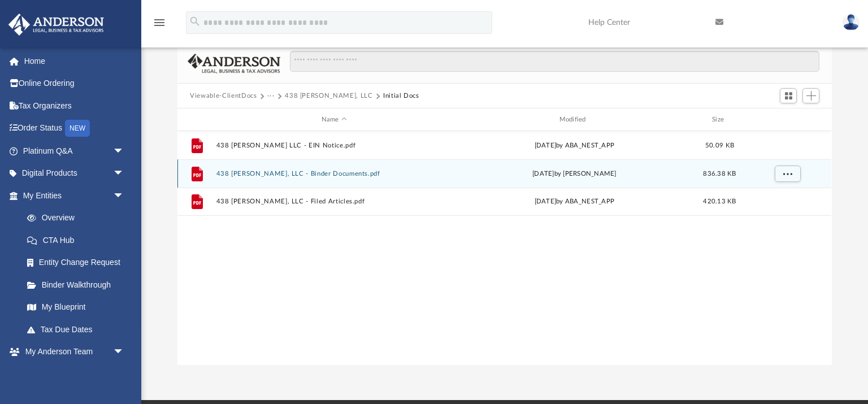 The height and width of the screenshot is (404, 868). I want to click on span: 420.13 KB, so click(720, 201).